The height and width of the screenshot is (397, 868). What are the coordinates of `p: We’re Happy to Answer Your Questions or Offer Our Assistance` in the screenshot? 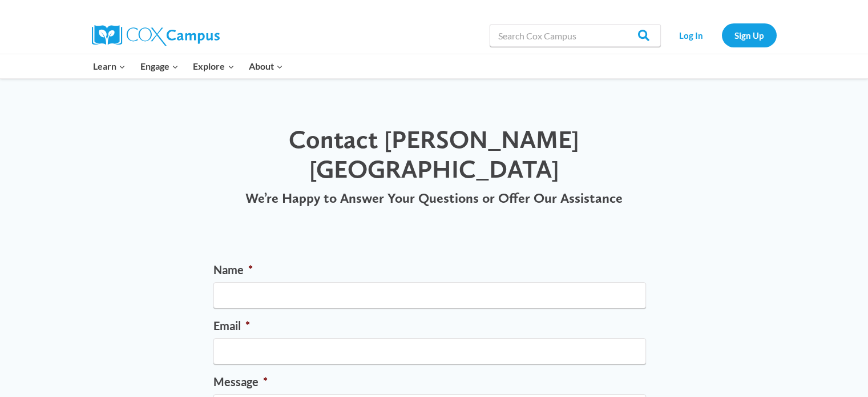 It's located at (434, 198).